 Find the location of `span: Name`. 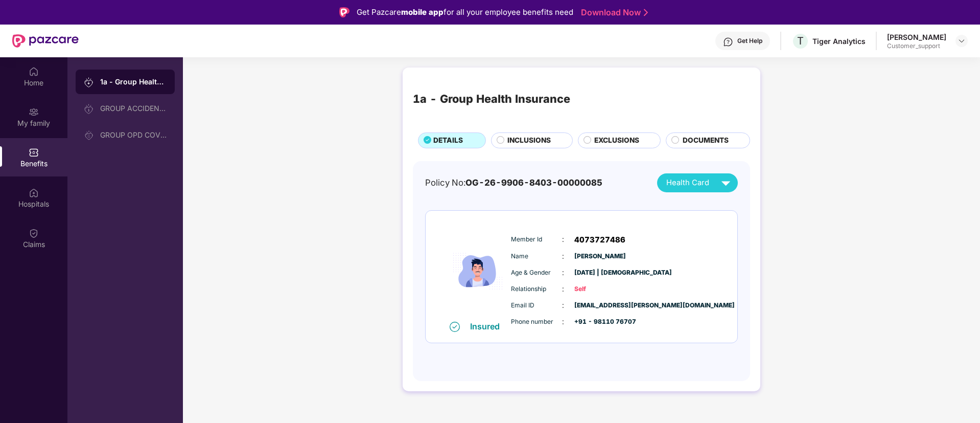

span: Name is located at coordinates (536, 256).